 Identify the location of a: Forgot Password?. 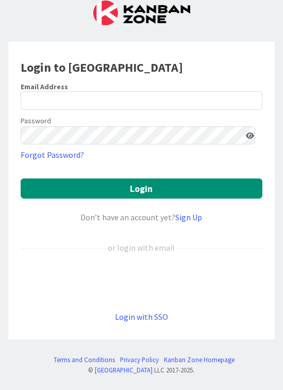
(52, 155).